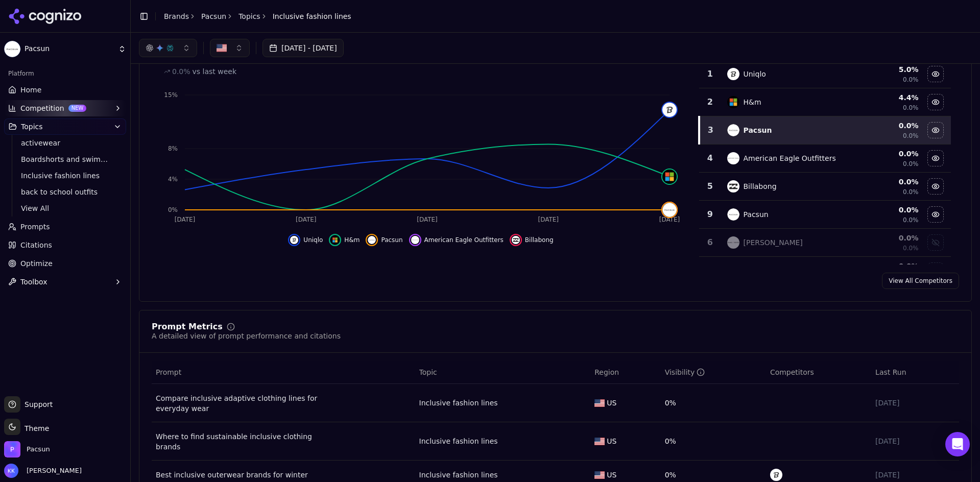 This screenshot has width=980, height=482. What do you see at coordinates (685, 372) in the screenshot?
I see `div: Visibility` at bounding box center [685, 372].